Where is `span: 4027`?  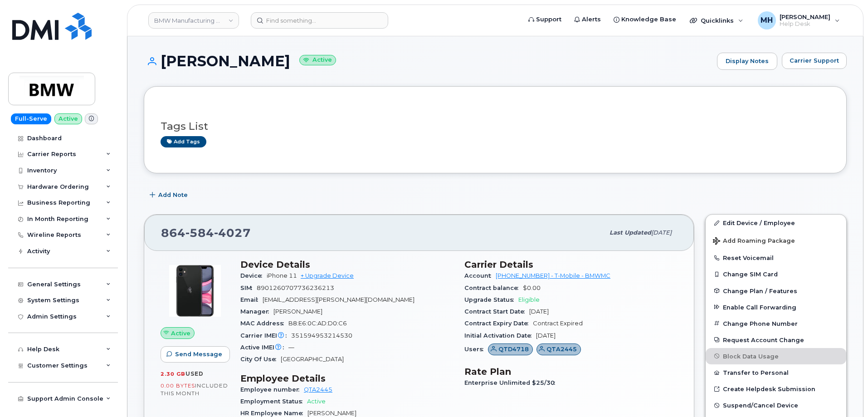
span: 4027 is located at coordinates (232, 233).